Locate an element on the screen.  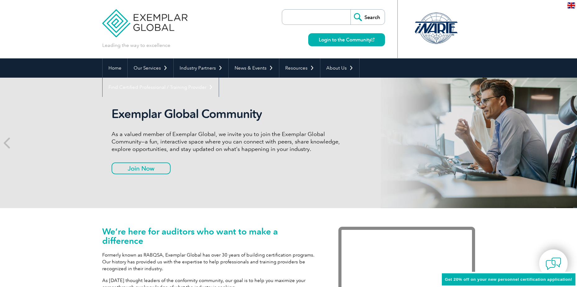
a: News & Events is located at coordinates (254, 68).